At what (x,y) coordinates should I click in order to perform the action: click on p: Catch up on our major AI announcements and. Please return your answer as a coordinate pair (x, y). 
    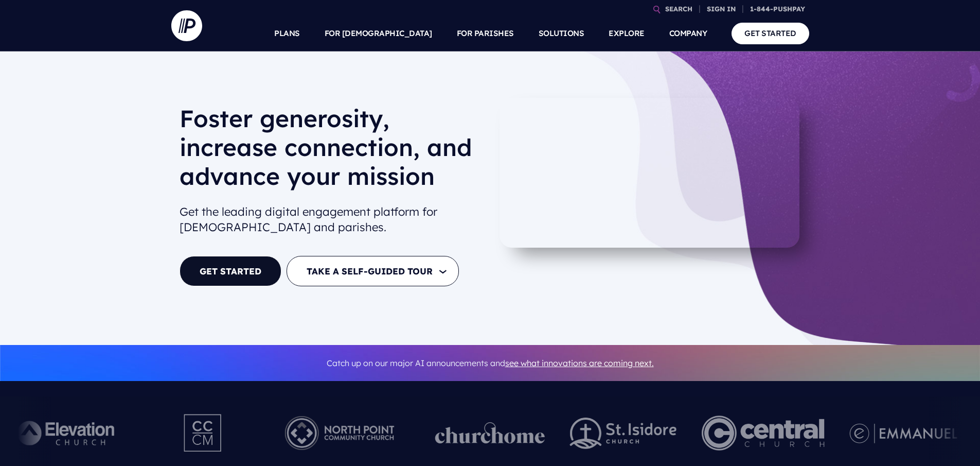
    Looking at the image, I should click on (490, 363).